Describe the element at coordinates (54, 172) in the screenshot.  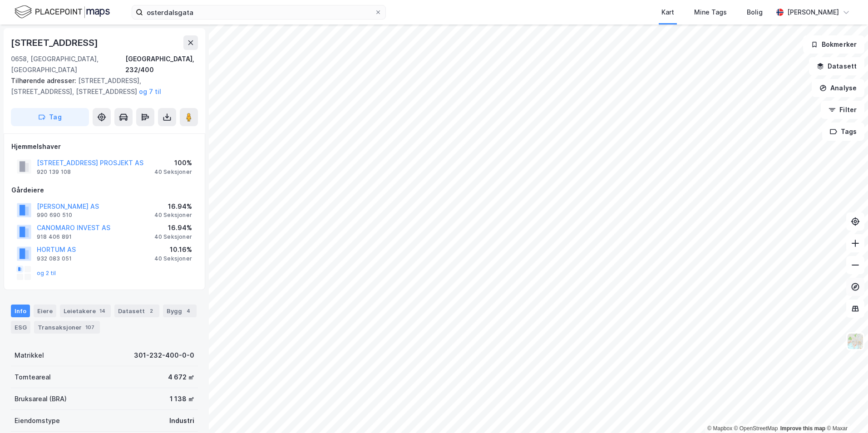
I see `div: 920 139 108` at that location.